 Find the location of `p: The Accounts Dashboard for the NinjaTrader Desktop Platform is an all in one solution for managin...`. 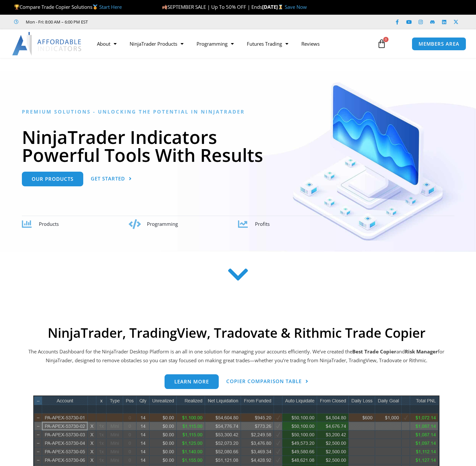

p: The Accounts Dashboard for the NinjaTrader Desktop Platform is an all in one solution for managin... is located at coordinates (237, 356).